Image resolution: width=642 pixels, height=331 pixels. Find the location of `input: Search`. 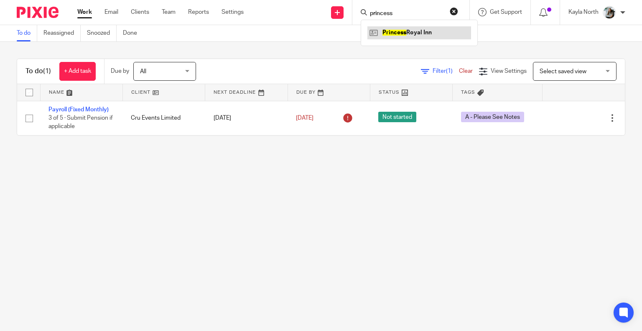

input: Search is located at coordinates (407, 14).